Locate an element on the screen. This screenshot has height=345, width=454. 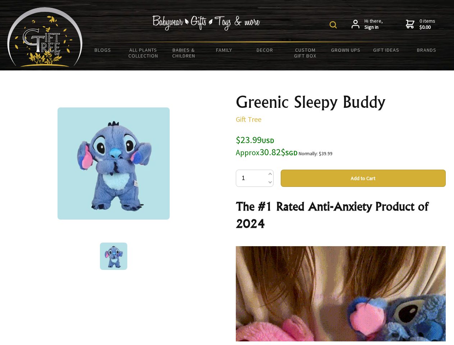
span: Hi there, is located at coordinates (374, 24).